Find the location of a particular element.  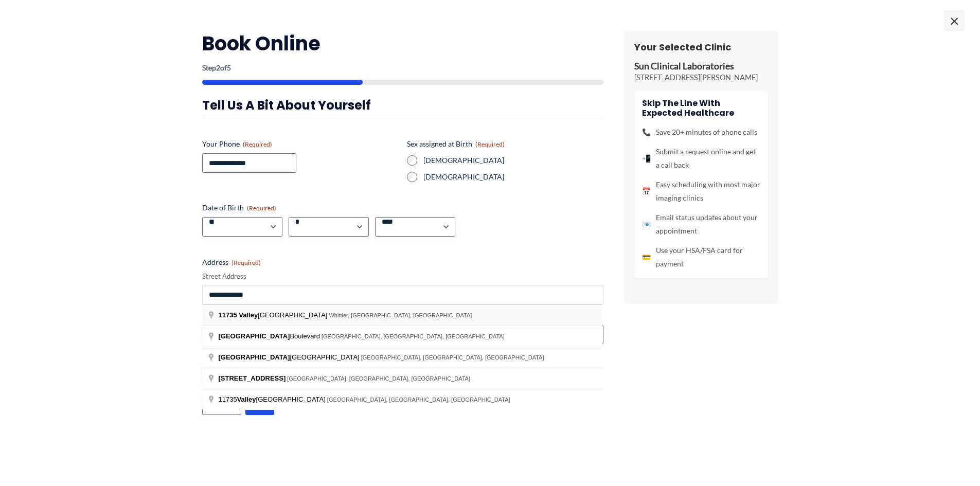

span: Boulevard is located at coordinates (270, 336).